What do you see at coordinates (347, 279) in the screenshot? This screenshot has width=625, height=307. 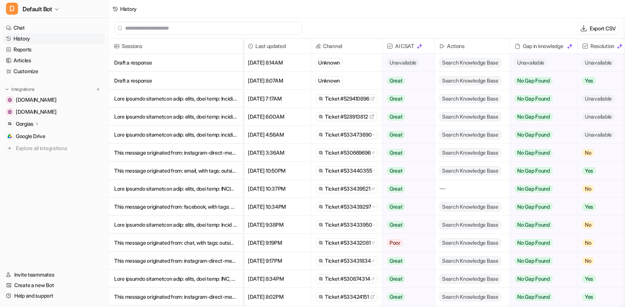 I see `span: Ticket #530674314` at bounding box center [347, 279].